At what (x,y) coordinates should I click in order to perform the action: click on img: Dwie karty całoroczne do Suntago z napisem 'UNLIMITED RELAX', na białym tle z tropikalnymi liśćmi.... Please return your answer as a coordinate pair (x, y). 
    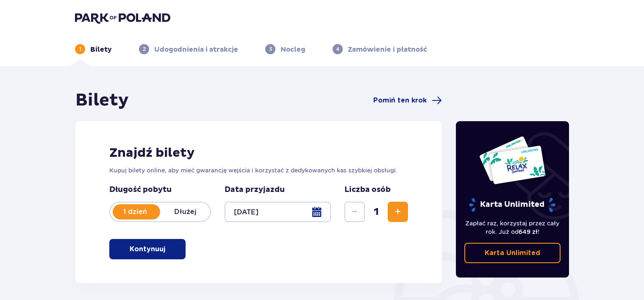
    Looking at the image, I should click on (512, 160).